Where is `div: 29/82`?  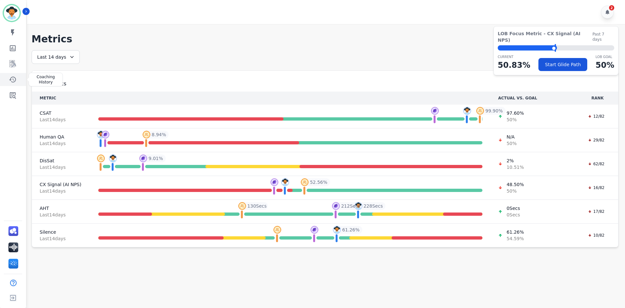 div: 29/82 is located at coordinates (596, 140).